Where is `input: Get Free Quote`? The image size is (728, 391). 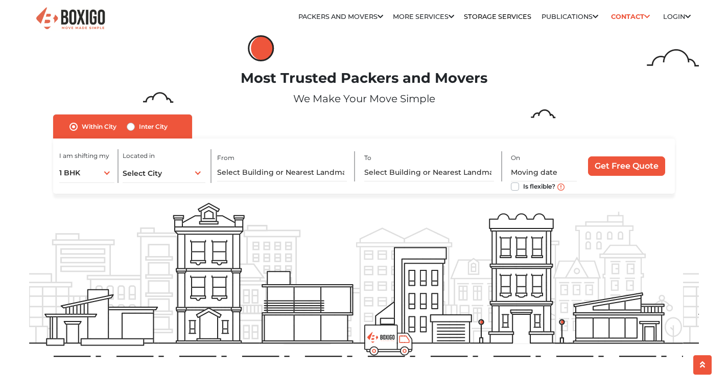
input: Get Free Quote is located at coordinates (626, 166).